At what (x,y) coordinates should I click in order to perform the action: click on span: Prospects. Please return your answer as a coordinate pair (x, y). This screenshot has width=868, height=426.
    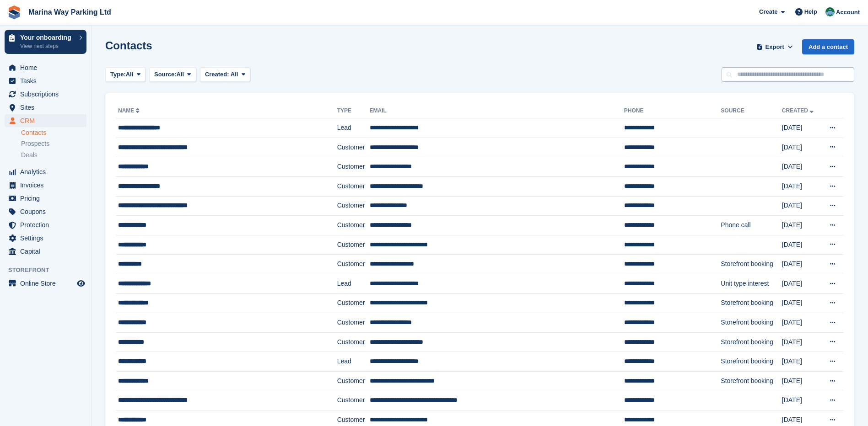
    Looking at the image, I should click on (35, 143).